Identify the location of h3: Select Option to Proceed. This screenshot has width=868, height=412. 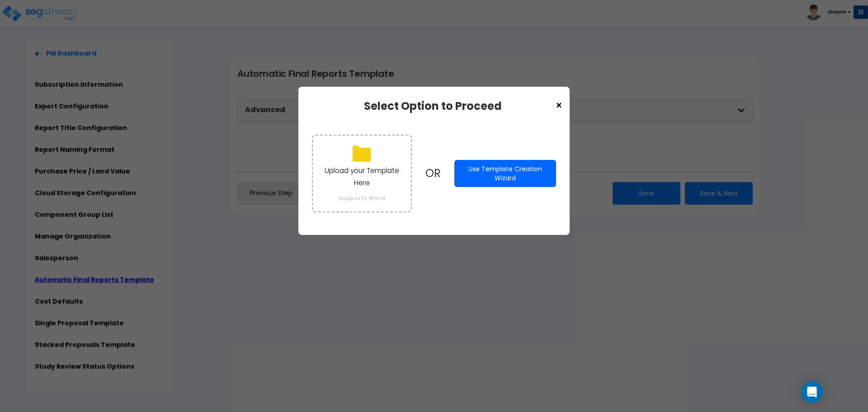
(433, 106).